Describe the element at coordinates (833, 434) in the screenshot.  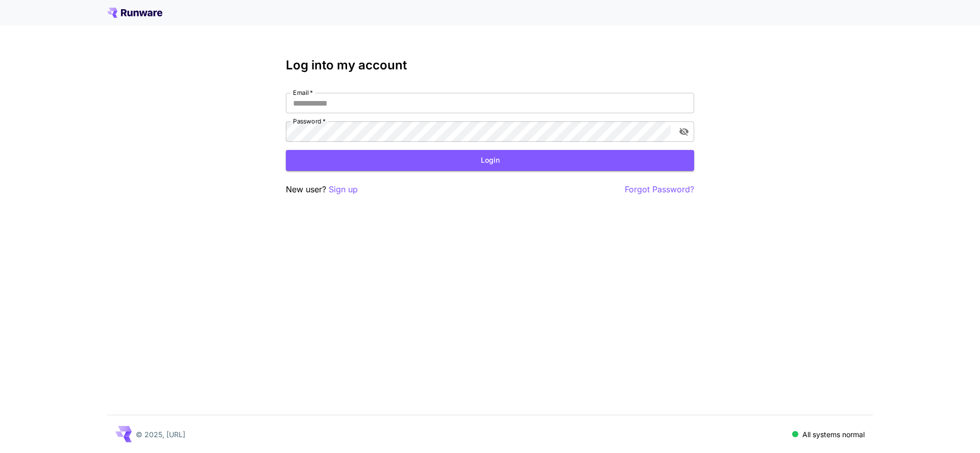
I see `p: All systems normal` at that location.